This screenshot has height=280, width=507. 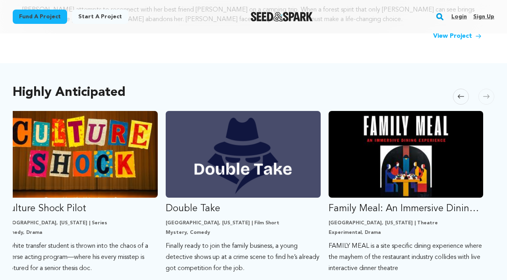 I want to click on a: View Project, so click(x=457, y=36).